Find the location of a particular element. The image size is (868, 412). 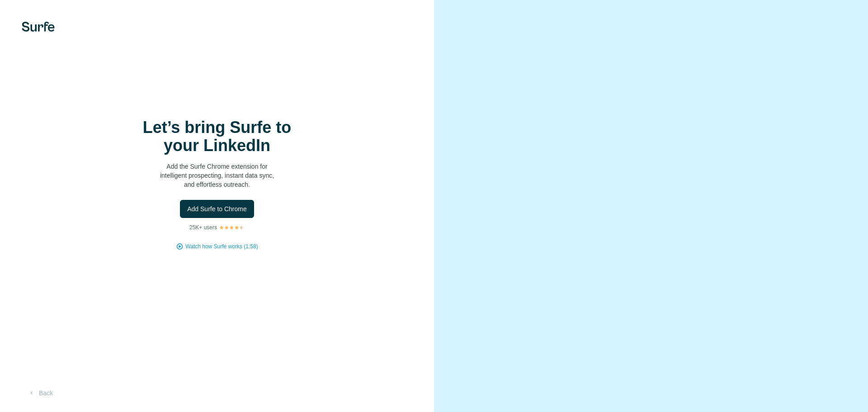

h1: Let’s bring Surfe to your LinkedIn is located at coordinates (217, 137).